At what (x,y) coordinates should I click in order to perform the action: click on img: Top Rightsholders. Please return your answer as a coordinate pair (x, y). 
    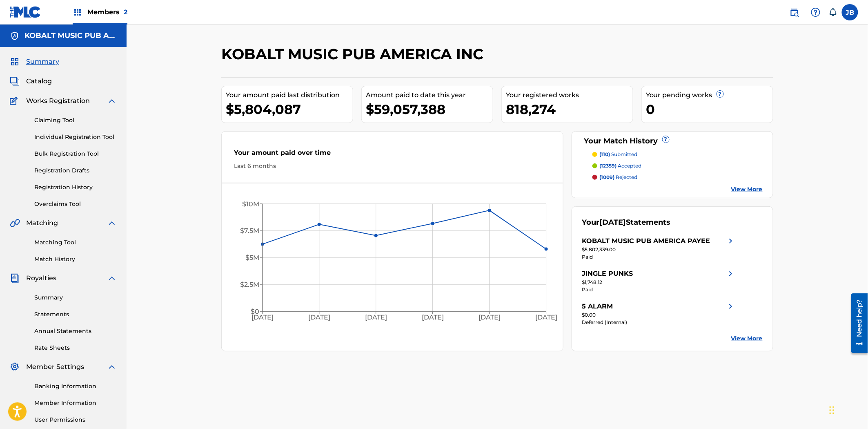
    Looking at the image, I should click on (77, 12).